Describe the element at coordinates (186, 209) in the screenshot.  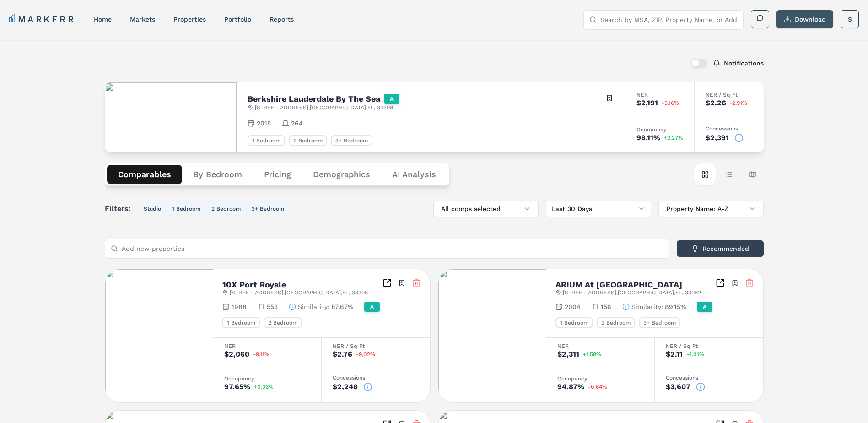
I see `button: 1 Bedroom` at that location.